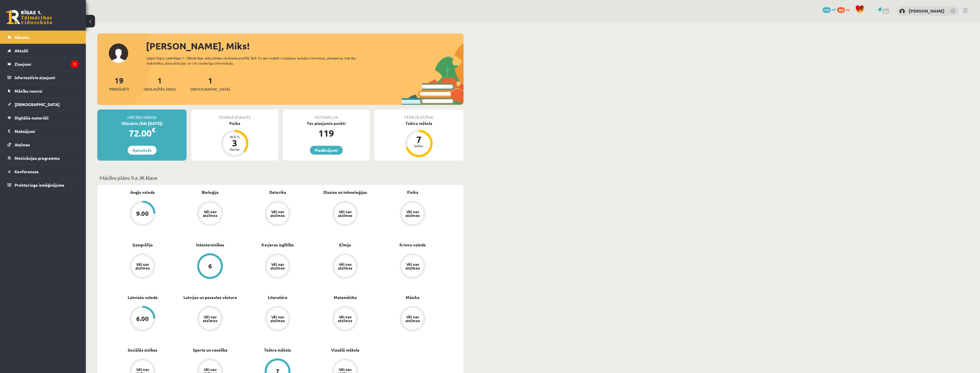 The image size is (980, 373). What do you see at coordinates (210, 350) in the screenshot?
I see `a: Sports un veselība` at bounding box center [210, 350].